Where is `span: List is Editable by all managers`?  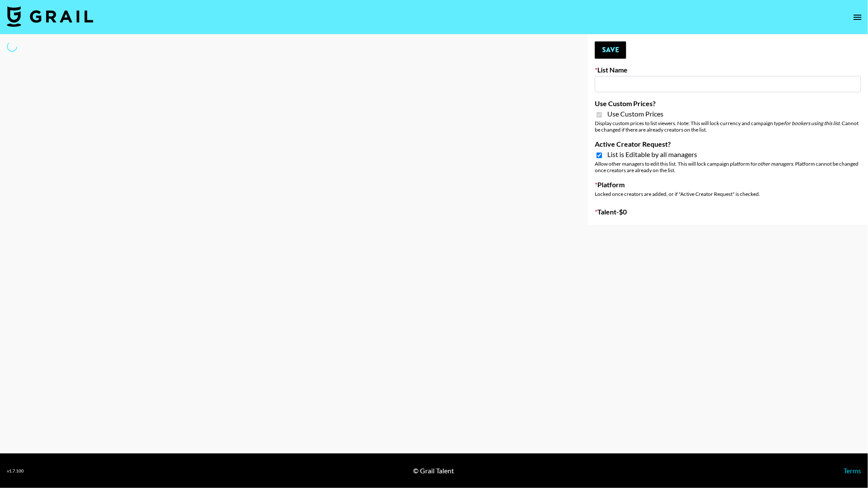 span: List is Editable by all managers is located at coordinates (652, 154).